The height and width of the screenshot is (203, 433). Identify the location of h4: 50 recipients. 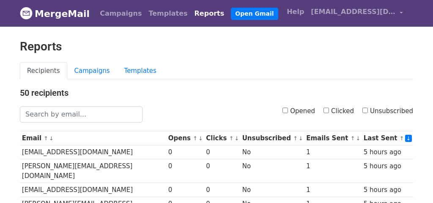
(217, 93).